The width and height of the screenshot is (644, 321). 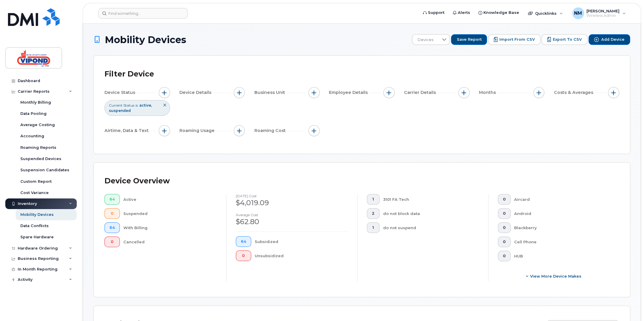 What do you see at coordinates (129, 74) in the screenshot?
I see `div: Filter Device` at bounding box center [129, 74].